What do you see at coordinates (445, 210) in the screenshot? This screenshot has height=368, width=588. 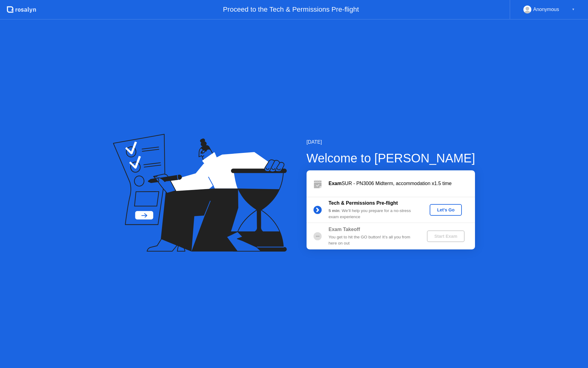 I see `button: Let's Go` at bounding box center [445, 210].